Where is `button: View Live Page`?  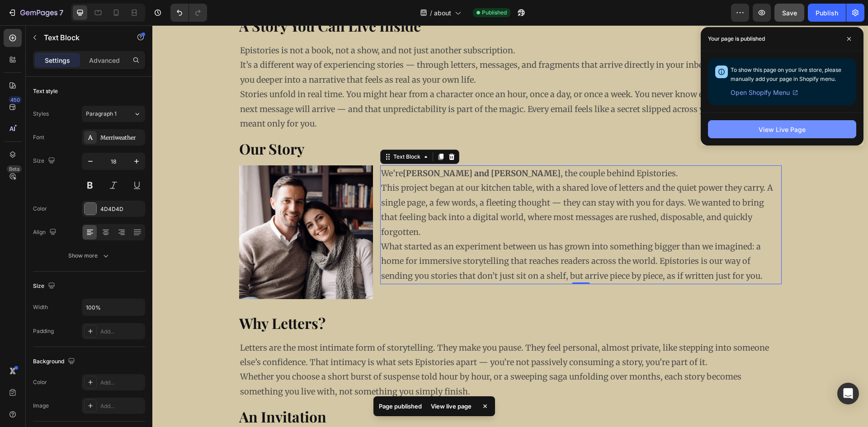 button: View Live Page is located at coordinates (783, 129).